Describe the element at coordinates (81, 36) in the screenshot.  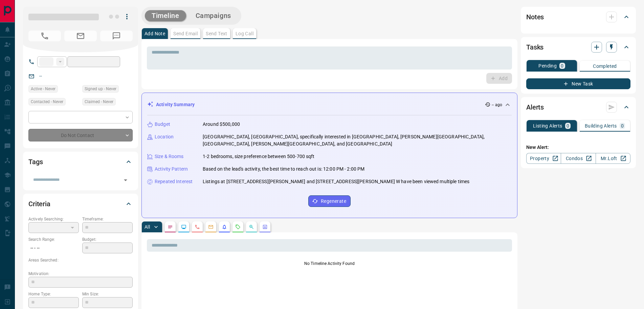
I see `span: No Email` at that location.